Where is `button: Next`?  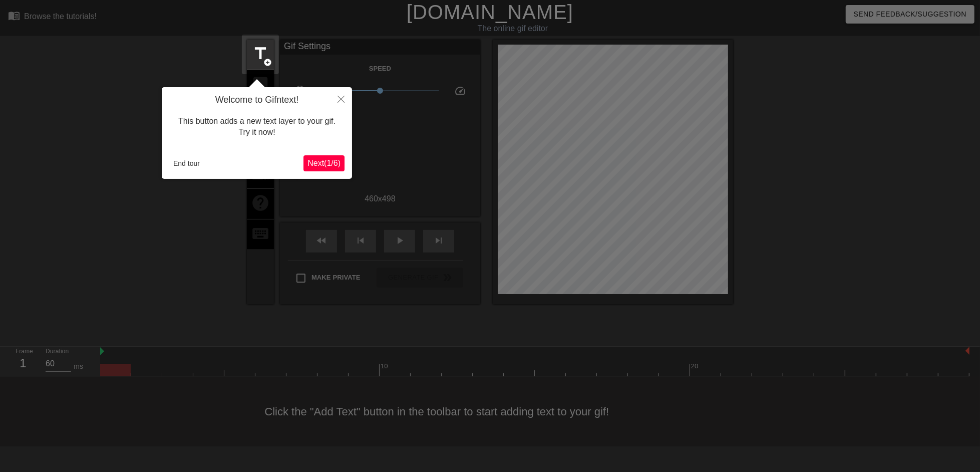
button: Next is located at coordinates (324, 164).